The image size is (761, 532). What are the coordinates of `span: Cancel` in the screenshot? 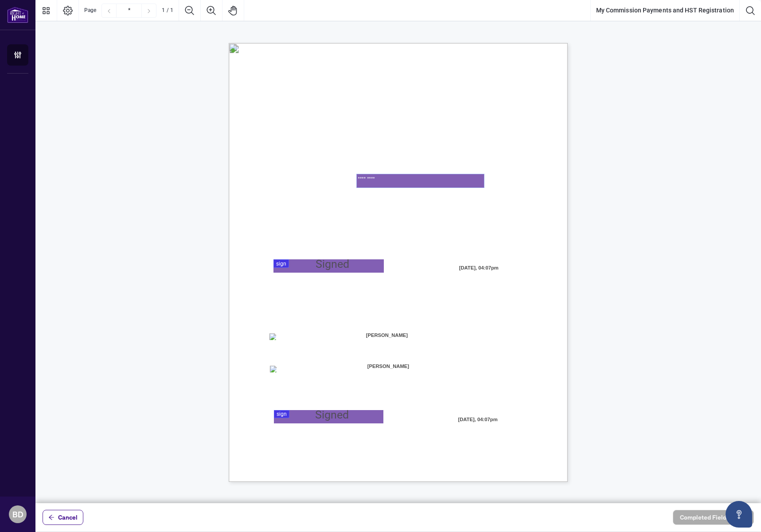 It's located at (68, 517).